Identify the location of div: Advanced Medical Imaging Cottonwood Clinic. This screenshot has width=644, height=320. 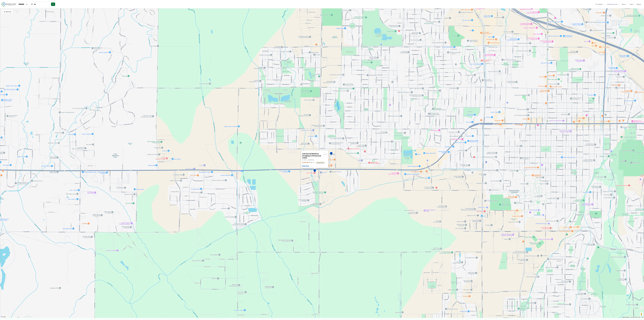
(315, 171).